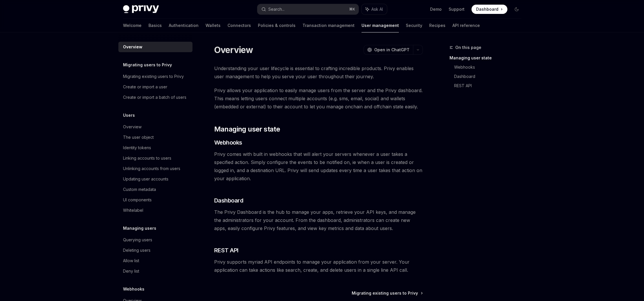  What do you see at coordinates (155, 26) in the screenshot?
I see `a: Basics` at bounding box center [155, 26].